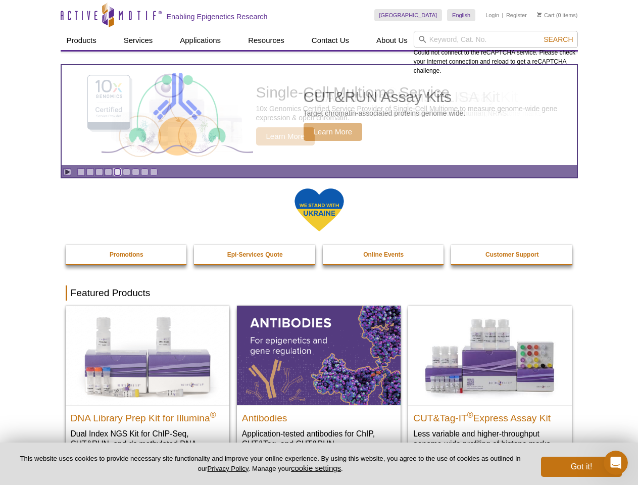 Image resolution: width=638 pixels, height=485 pixels. Describe the element at coordinates (319, 416) in the screenshot. I see `h2: Antibodies` at that location.